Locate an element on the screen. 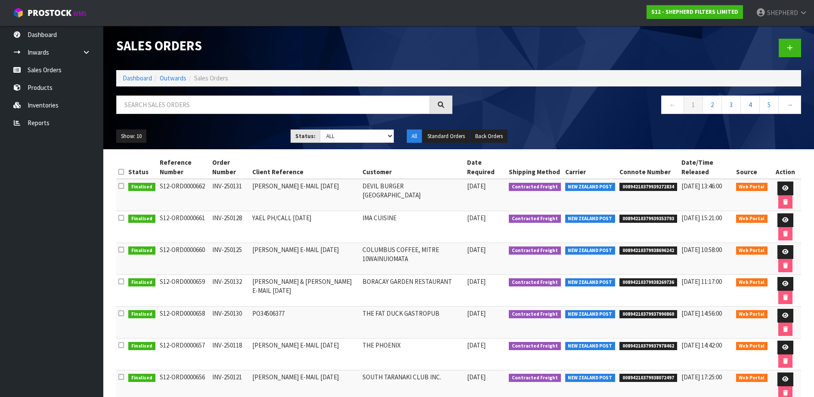 This screenshot has width=814, height=397. td: S12-ORD0000657 is located at coordinates (184, 355).